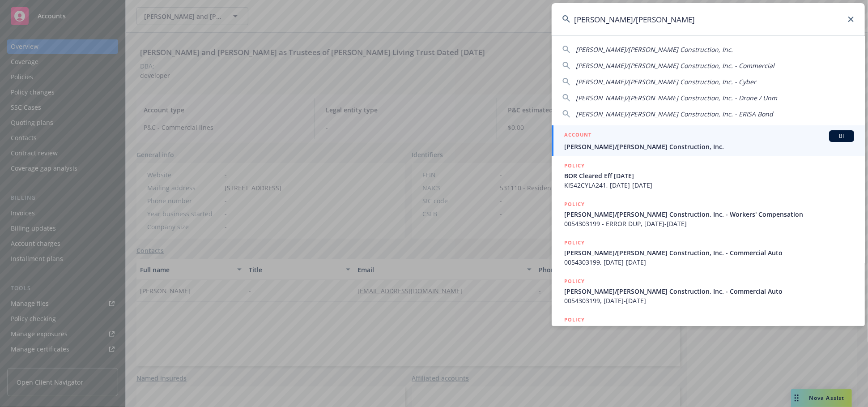 This screenshot has width=868, height=407. Describe the element at coordinates (841, 136) in the screenshot. I see `span: BI` at that location.